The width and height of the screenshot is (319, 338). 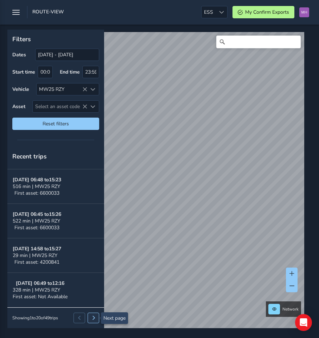 I want to click on p: Filters, so click(x=56, y=39).